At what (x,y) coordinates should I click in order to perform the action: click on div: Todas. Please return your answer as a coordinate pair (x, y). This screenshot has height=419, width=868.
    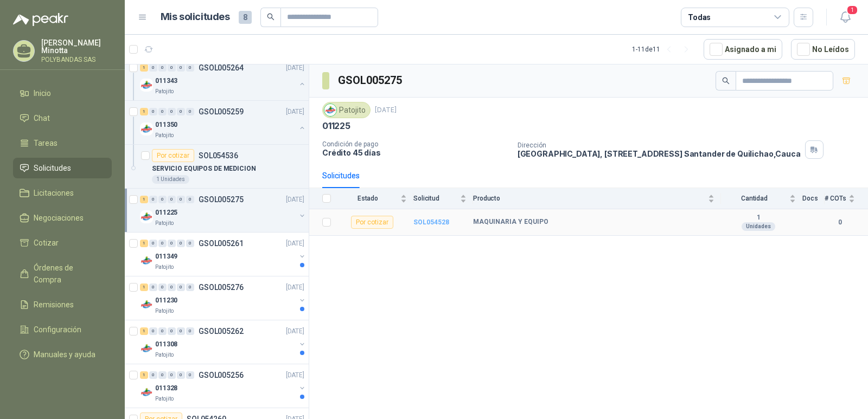
    Looking at the image, I should click on (699, 17).